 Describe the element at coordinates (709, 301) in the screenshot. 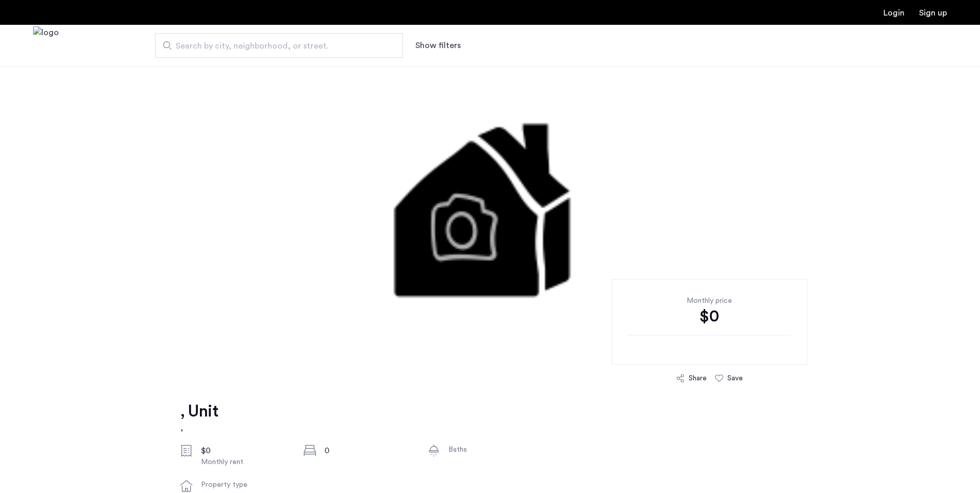

I see `div: Monthly price` at that location.